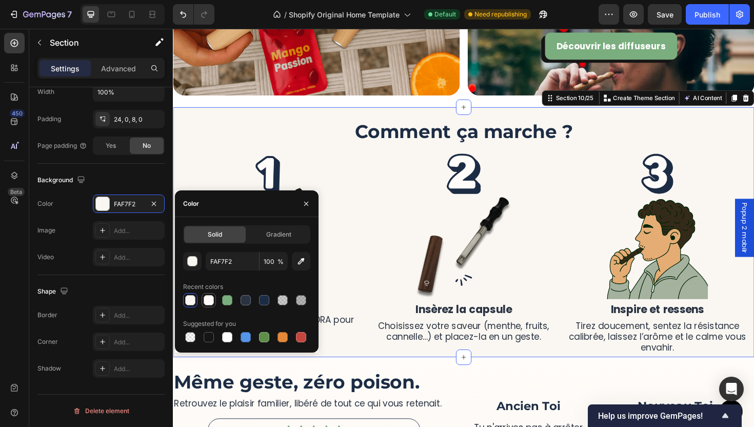  I want to click on div: Border, so click(47, 315).